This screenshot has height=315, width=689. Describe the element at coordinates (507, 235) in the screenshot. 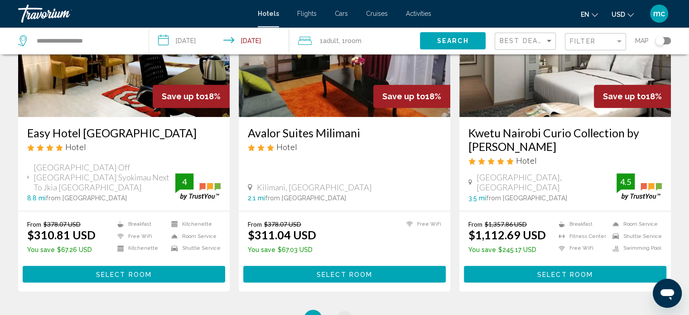

I see `ins: $1,112.69 USD` at that location.